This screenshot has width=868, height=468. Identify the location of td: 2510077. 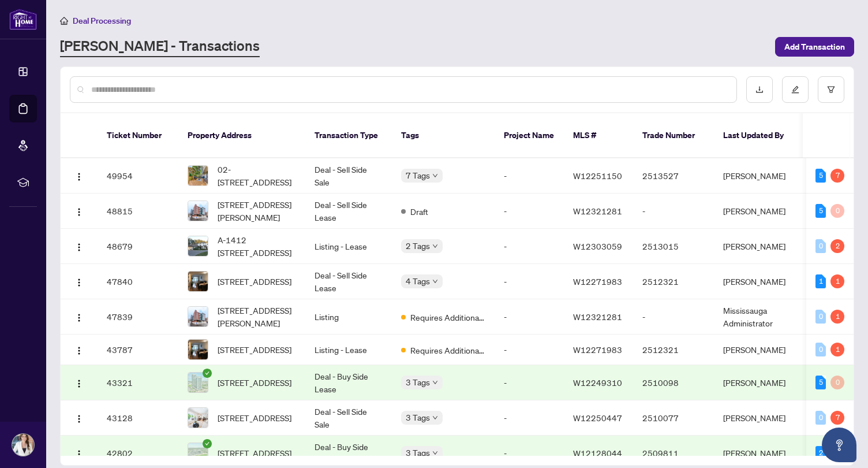
(673, 417).